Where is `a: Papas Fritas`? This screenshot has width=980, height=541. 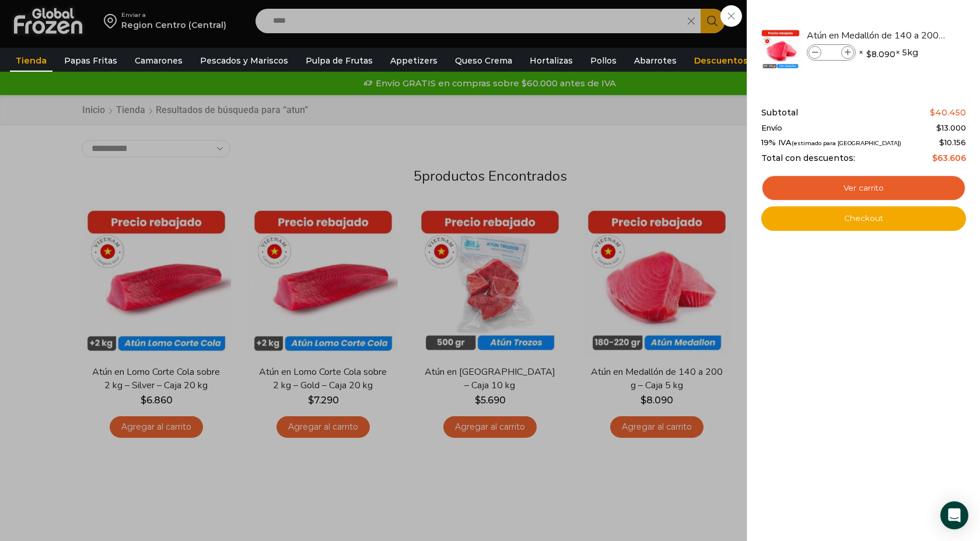 a: Papas Fritas is located at coordinates (90, 60).